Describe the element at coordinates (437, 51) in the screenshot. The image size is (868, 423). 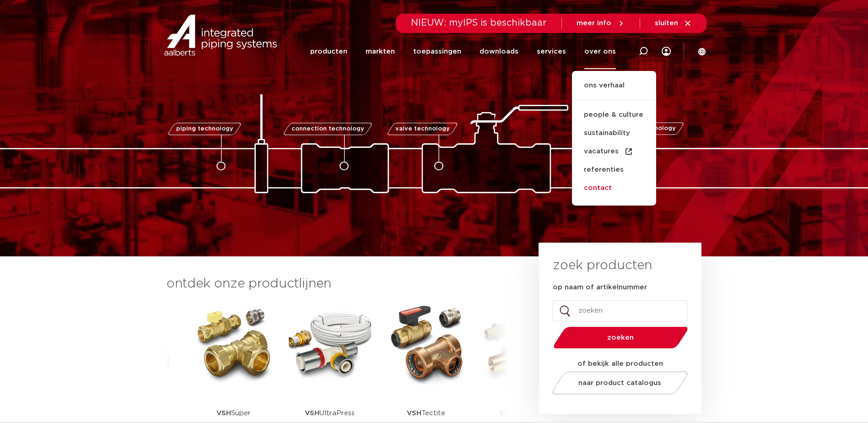
I see `a: toepassingen` at that location.